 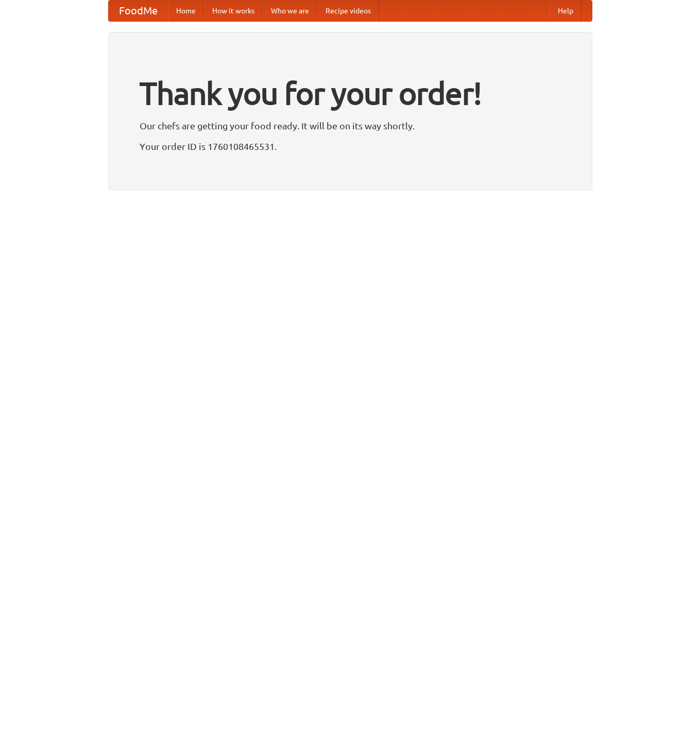 What do you see at coordinates (565, 11) in the screenshot?
I see `a: Help` at bounding box center [565, 11].